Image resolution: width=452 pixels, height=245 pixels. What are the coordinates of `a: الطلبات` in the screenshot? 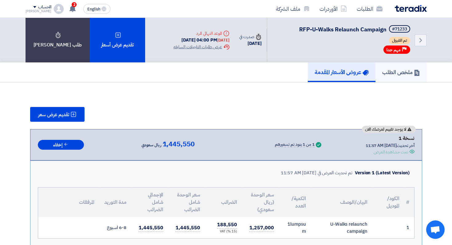 It's located at (369, 9).